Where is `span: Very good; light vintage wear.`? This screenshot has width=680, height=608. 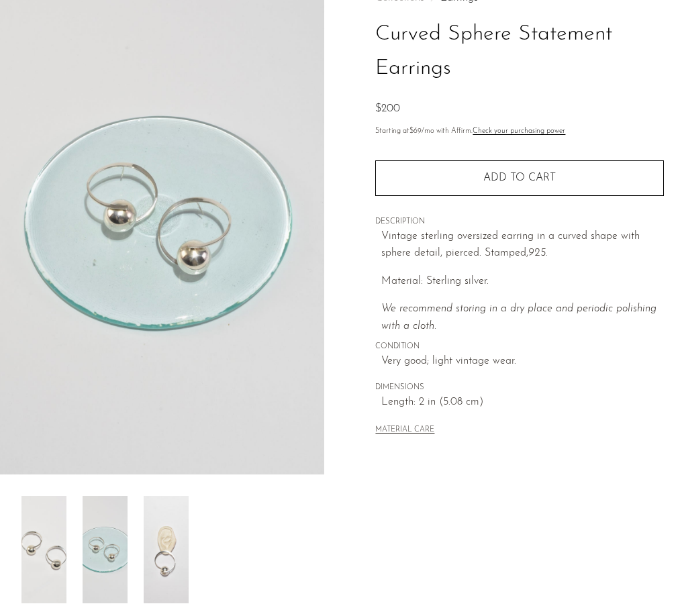 span: Very good; light vintage wear. is located at coordinates (522, 362).